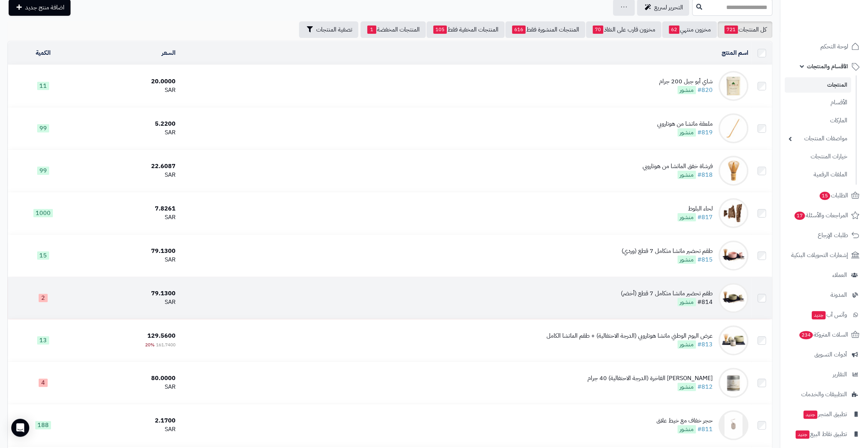 The height and width of the screenshot is (448, 868). Describe the element at coordinates (818, 102) in the screenshot. I see `a: الأقسام` at that location.